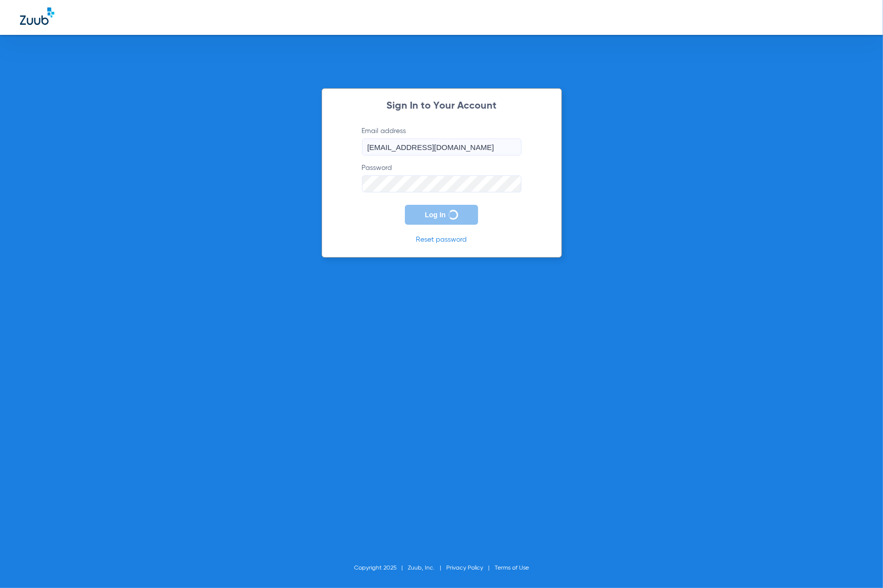  Describe the element at coordinates (442, 177) in the screenshot. I see `label: Password` at that location.